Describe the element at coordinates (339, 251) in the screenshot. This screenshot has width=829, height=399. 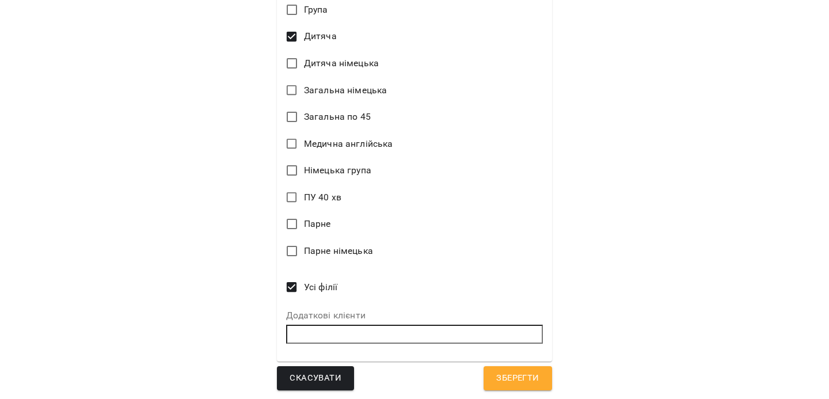
I see `span: Парне німецька` at that location.